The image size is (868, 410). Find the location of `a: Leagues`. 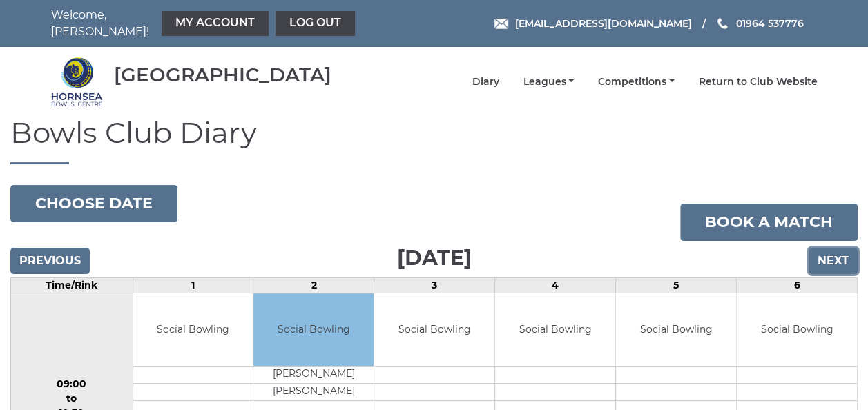

a: Leagues is located at coordinates (548, 81).